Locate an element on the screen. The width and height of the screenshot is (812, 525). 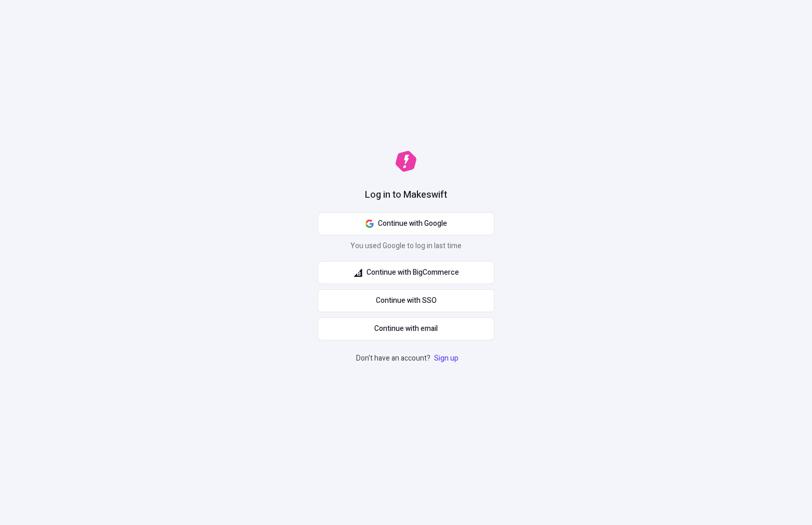
button: Continue with Google is located at coordinates (406, 223).